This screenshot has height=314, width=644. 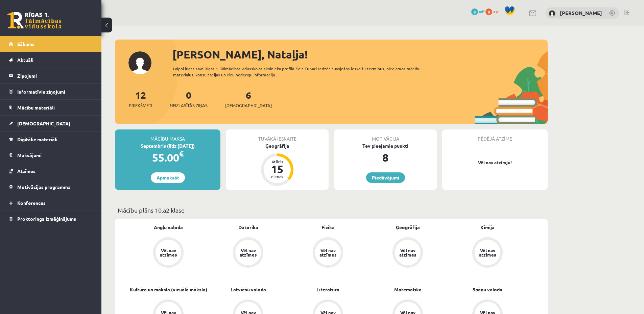 What do you see at coordinates (277, 164) in the screenshot?
I see `a: Ģeogrāfija Atlicis 15 dienas` at bounding box center [277, 164].